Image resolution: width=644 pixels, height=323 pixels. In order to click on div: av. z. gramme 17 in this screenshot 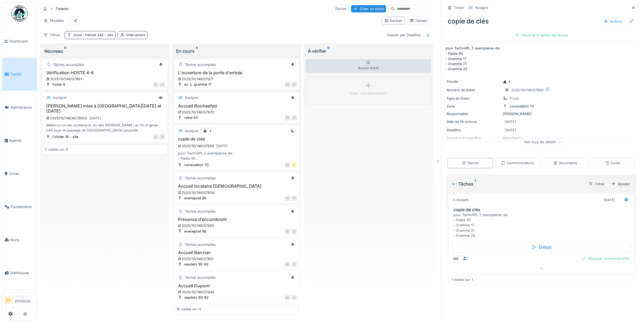, I will do `click(198, 84)`.